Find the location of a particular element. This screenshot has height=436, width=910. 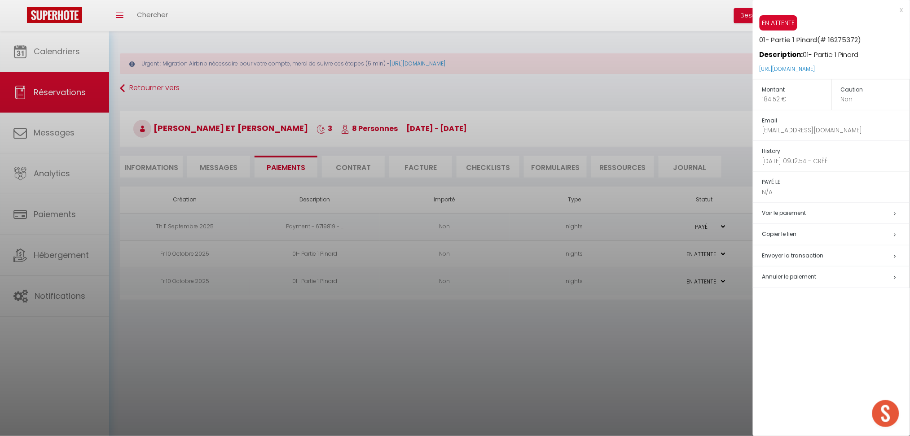

h5: History is located at coordinates (836, 151).